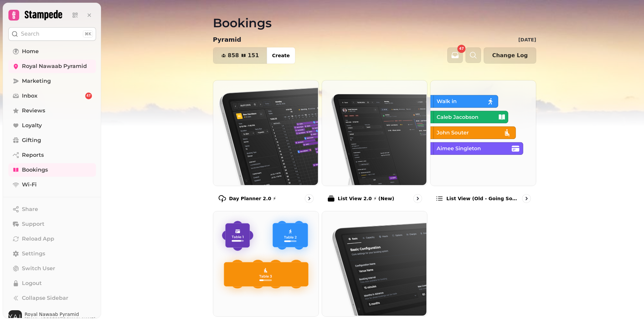  What do you see at coordinates (52, 224) in the screenshot?
I see `button: Support` at bounding box center [52, 224].